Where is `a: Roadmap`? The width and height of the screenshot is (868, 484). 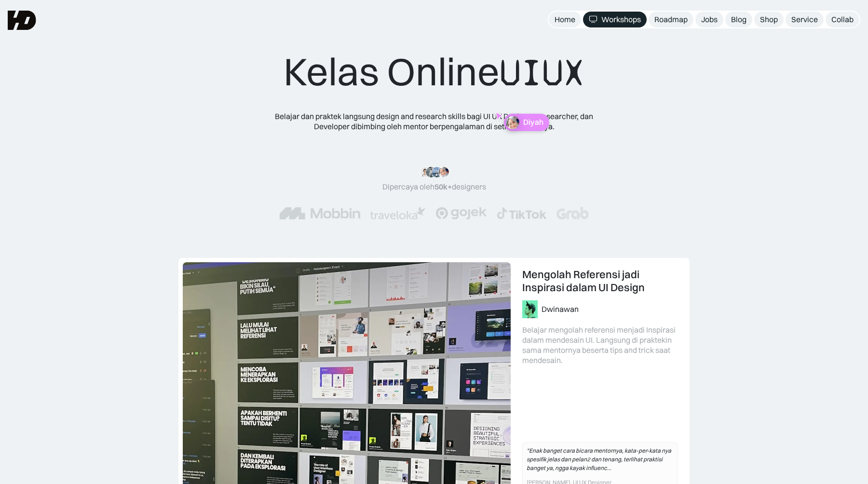 a: Roadmap is located at coordinates (671, 20).